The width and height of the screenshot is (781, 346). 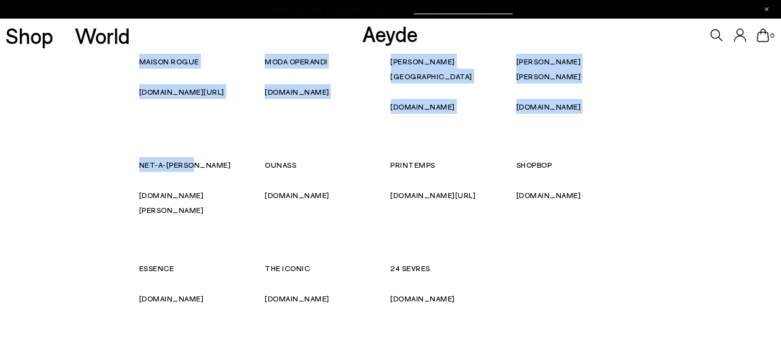 What do you see at coordinates (763, 35) in the screenshot?
I see `a: 0` at bounding box center [763, 35].